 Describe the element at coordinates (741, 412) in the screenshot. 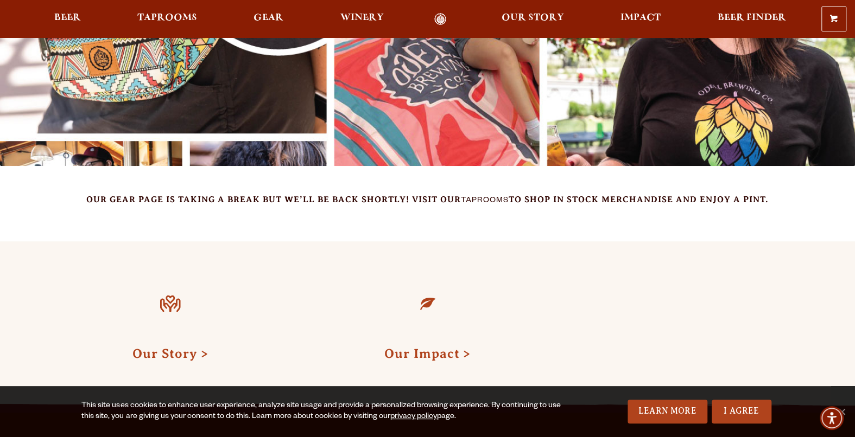

I see `a: I Agree` at that location.